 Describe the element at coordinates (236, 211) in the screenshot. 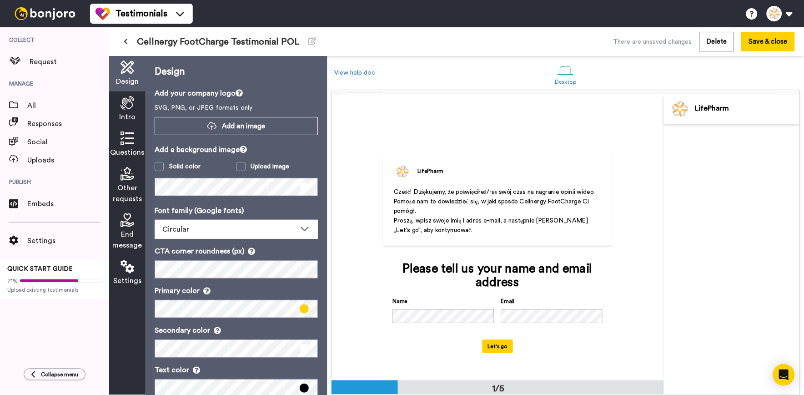

I see `p: Font family (Google fonts)` at that location.